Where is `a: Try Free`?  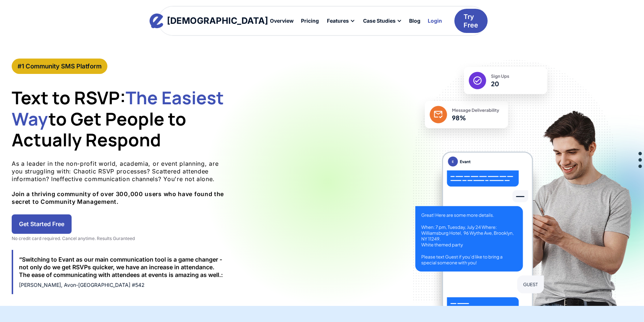 a: Try Free is located at coordinates (471, 21).